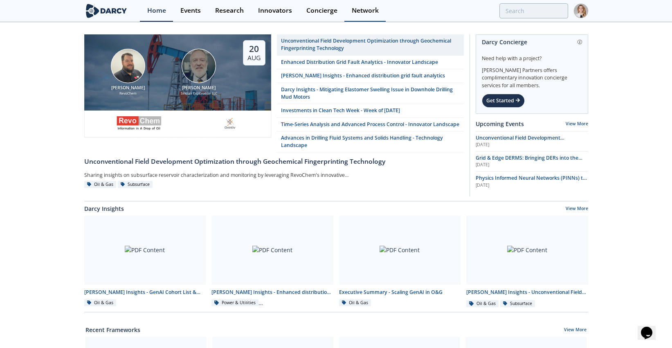 This screenshot has width=672, height=348. Describe the element at coordinates (370, 142) in the screenshot. I see `a: Advances in Drilling Fluid Systems and Solids Handling - Technology Landscape` at that location.